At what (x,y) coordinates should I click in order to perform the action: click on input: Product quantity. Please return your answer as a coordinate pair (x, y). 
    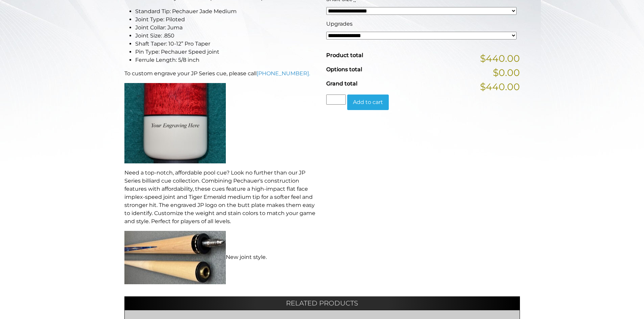
    Looking at the image, I should click on (336, 99).